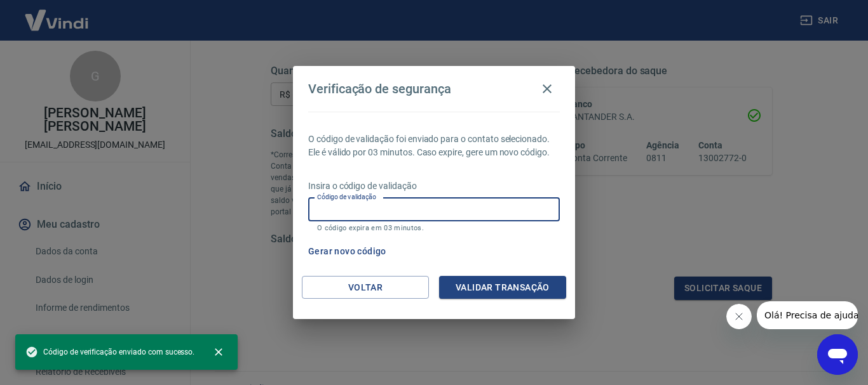 The image size is (868, 385). Describe the element at coordinates (434, 146) in the screenshot. I see `p: O código de validação foi enviado para o contato selecionado. Ele é válido por 03 minutos. Caso e...` at that location.